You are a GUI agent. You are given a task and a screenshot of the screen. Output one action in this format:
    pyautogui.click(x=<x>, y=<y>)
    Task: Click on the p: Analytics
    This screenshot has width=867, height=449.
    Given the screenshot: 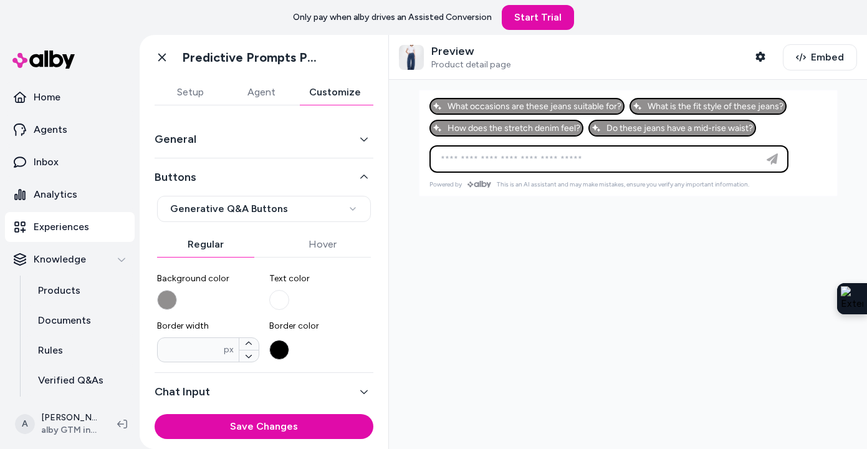 What is the action you would take?
    pyautogui.click(x=55, y=194)
    